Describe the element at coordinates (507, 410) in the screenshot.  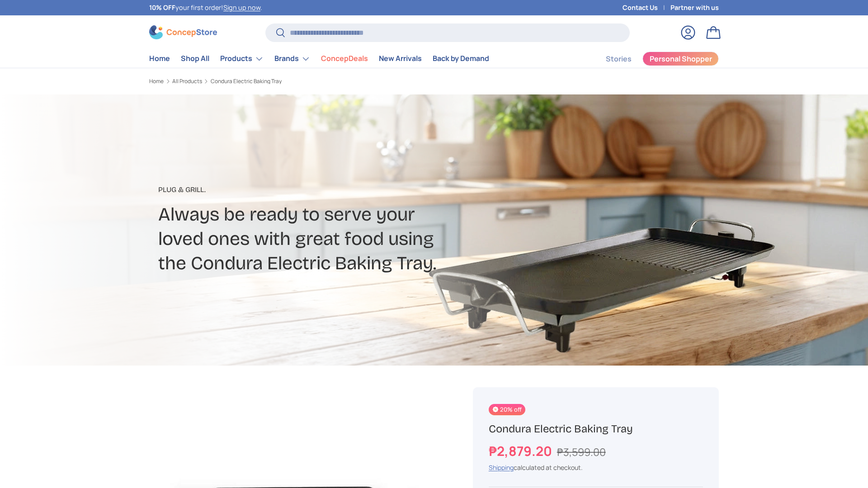
I see `span: 20% off` at that location.